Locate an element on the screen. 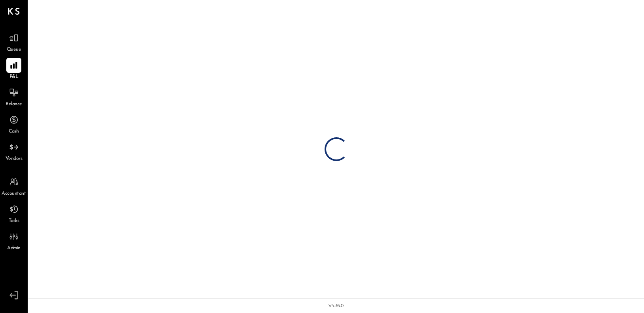 This screenshot has width=644, height=313. a: Accountant is located at coordinates (14, 186).